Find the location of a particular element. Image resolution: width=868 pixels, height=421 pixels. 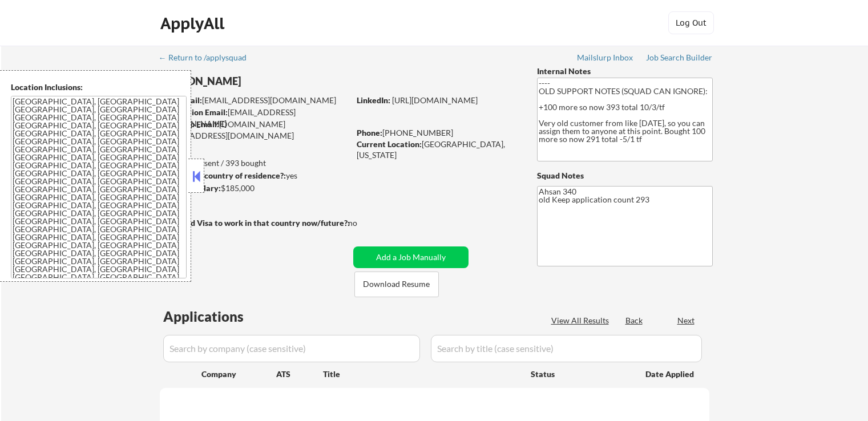

strong: Can work in country of residence?: is located at coordinates (222, 175).